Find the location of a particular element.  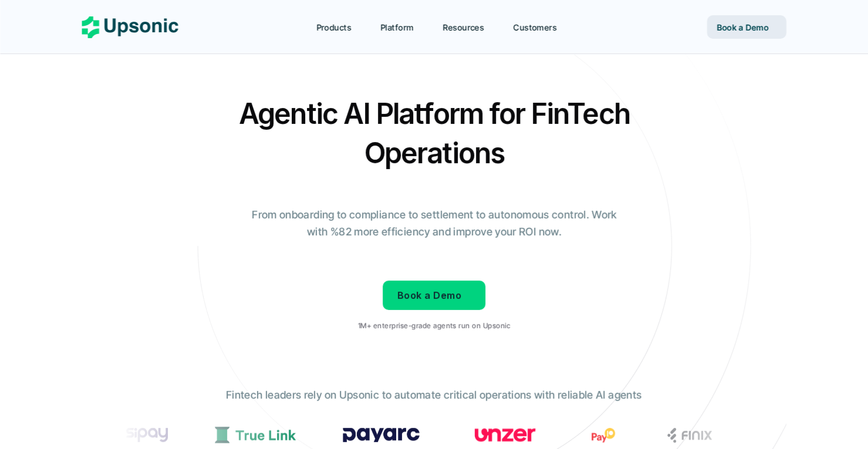

p: Resources is located at coordinates (463, 27).